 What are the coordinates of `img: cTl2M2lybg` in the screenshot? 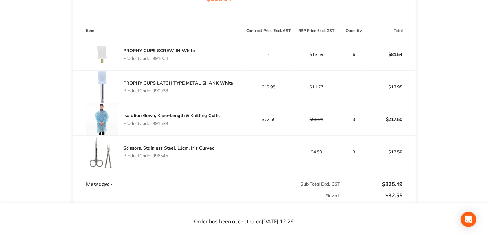 It's located at (102, 119).